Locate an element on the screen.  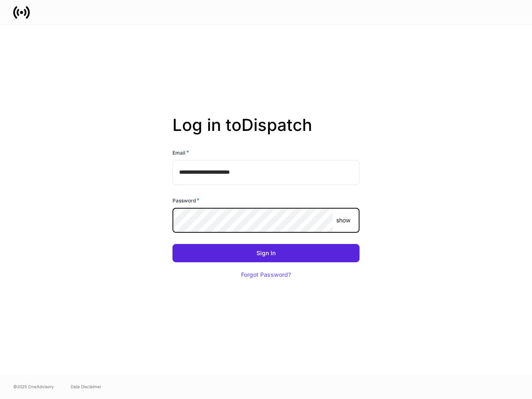
button: Forgot Password? is located at coordinates (266, 275).